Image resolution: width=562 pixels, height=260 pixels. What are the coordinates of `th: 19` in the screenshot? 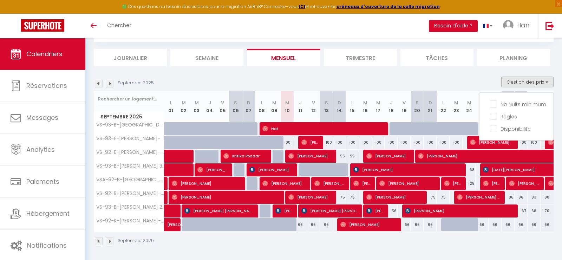 It's located at (404, 106).